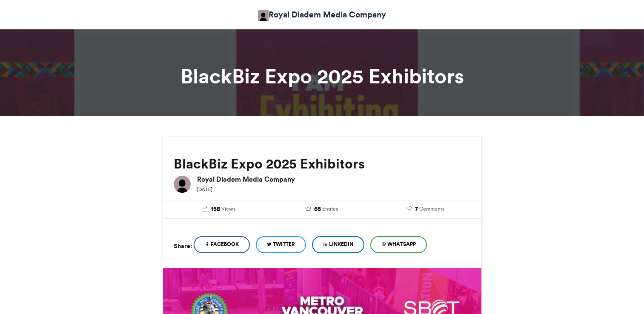 The height and width of the screenshot is (314, 644). What do you see at coordinates (322, 76) in the screenshot?
I see `h1: BlackBiz Expo 2025 Exhibitors` at bounding box center [322, 76].